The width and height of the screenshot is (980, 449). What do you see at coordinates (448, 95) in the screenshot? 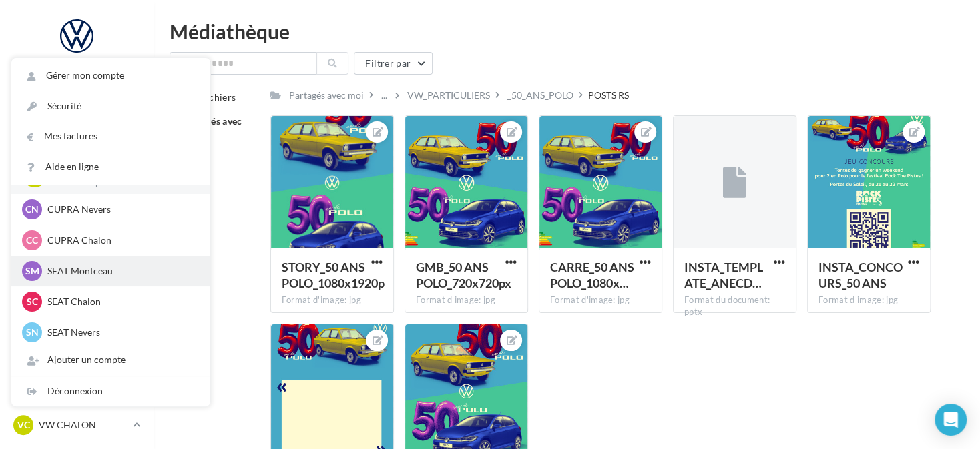
I see `div: VW_PARTICULIERS` at bounding box center [448, 95].